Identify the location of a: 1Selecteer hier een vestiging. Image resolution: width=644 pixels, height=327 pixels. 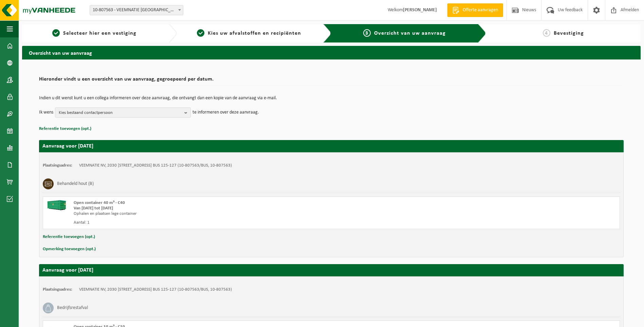
(94, 33).